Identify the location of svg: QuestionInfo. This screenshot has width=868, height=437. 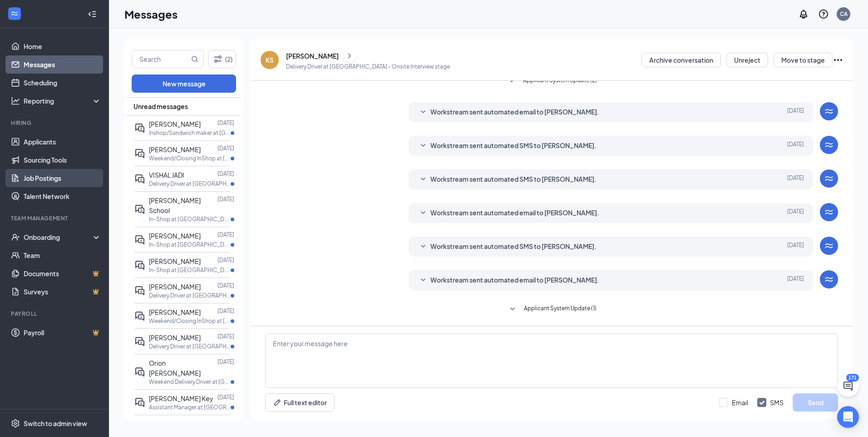
(823, 14).